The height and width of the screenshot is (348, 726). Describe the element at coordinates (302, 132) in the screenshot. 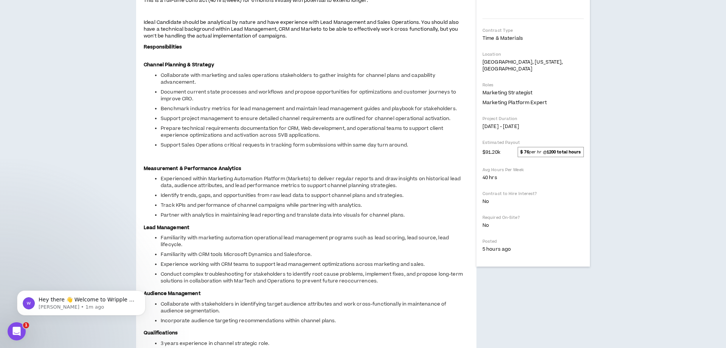

I see `span: Prepare technical requirements documentation for CRM, Web development, and operational teams to s...` at that location.